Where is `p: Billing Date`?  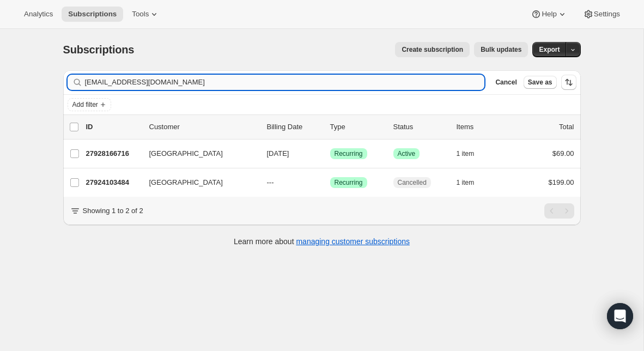 p: Billing Date is located at coordinates (295, 127).